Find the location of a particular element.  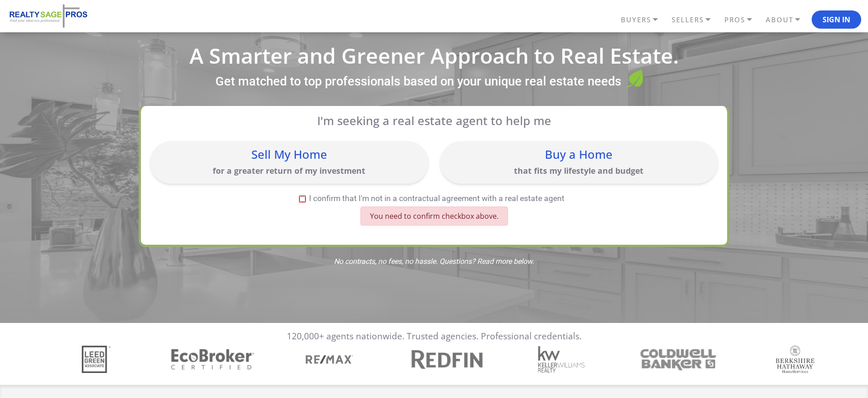

a: ABOUT is located at coordinates (788, 20).